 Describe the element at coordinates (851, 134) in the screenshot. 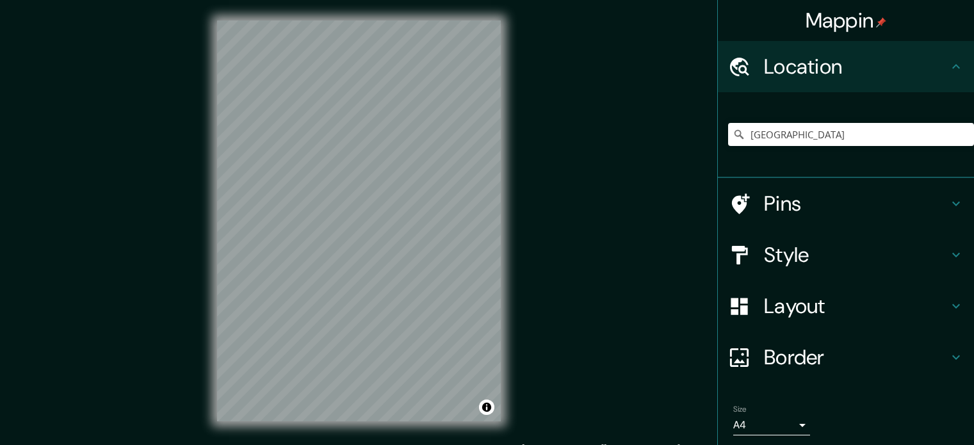

I see `input: Pick your city or area` at that location.